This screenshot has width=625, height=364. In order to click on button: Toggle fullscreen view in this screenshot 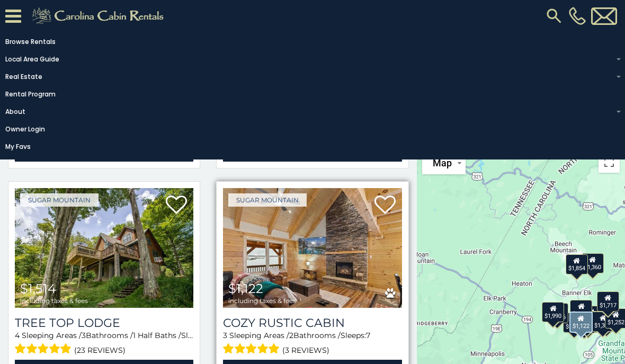, I will do `click(609, 162)`.